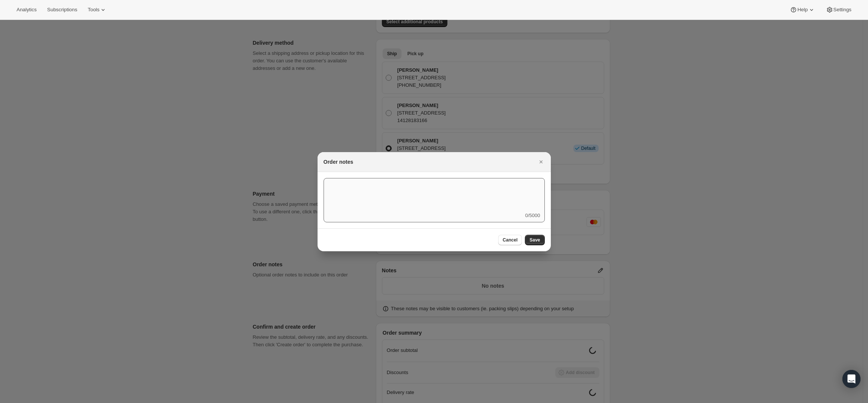 This screenshot has height=403, width=868. What do you see at coordinates (842, 10) in the screenshot?
I see `span: Settings` at bounding box center [842, 10].